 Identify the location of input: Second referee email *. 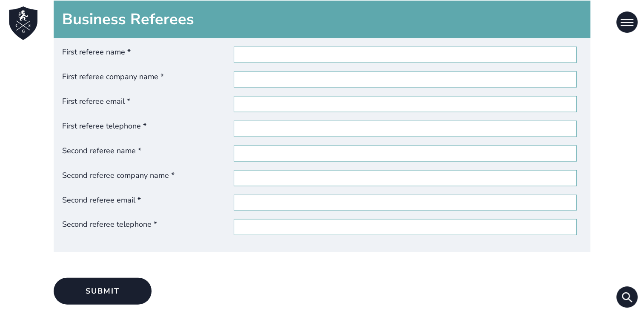
(405, 203).